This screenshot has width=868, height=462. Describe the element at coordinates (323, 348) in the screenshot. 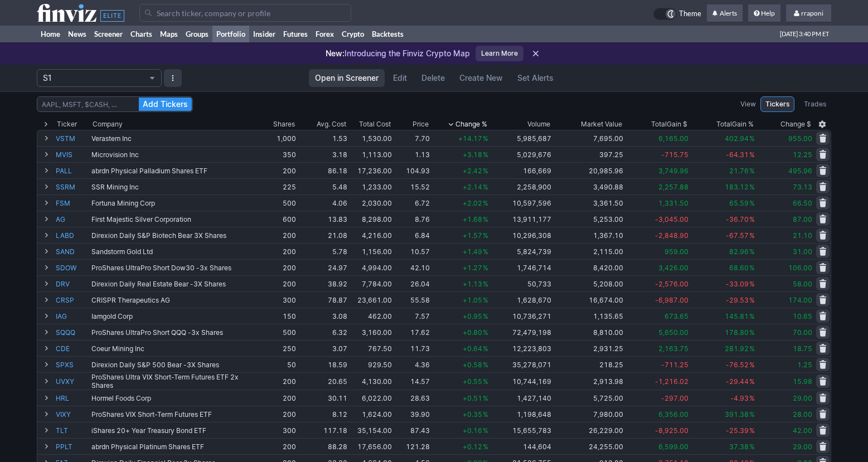

I see `td: 3.07` at that location.